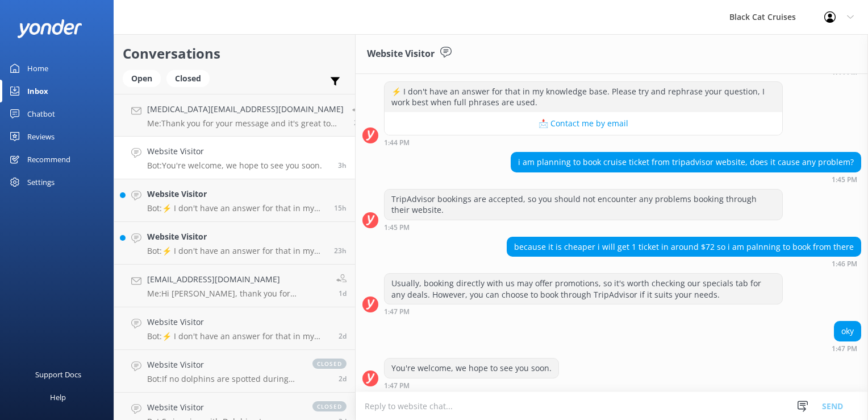  Describe the element at coordinates (342, 378) in the screenshot. I see `span: Aug 20 2025 10:41pm (UTC +12:00) Pacific/Auckland` at that location.